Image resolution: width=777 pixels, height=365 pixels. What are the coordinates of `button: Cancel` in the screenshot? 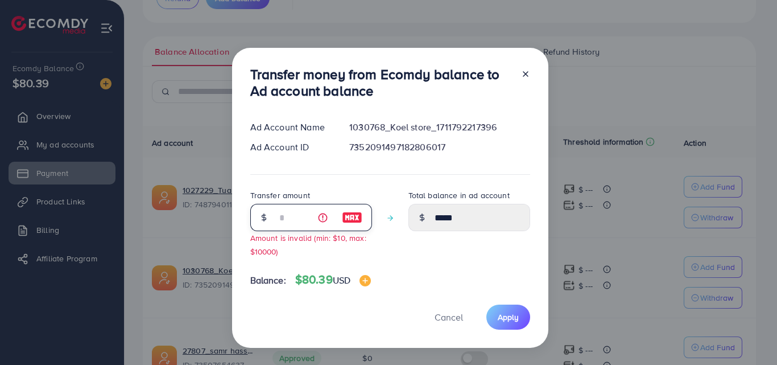 It's located at (449, 316).